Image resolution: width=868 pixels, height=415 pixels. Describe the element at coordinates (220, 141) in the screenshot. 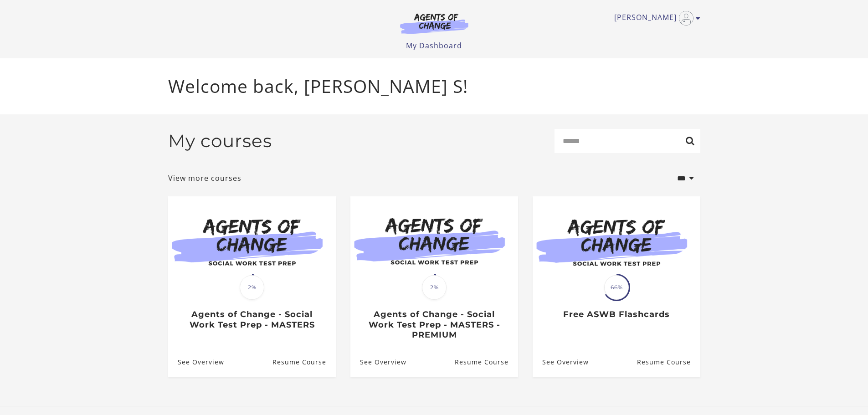

I see `h2: My courses` at that location.